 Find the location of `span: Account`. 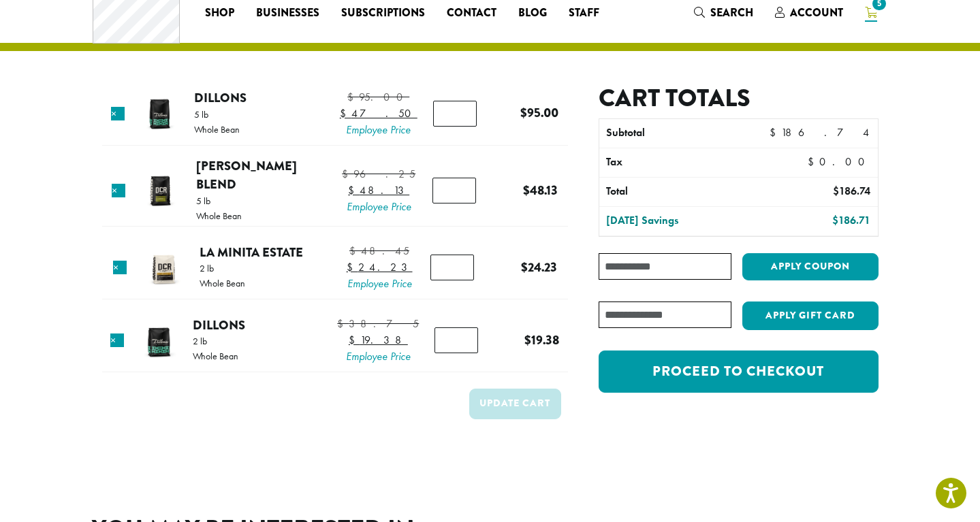

span: Account is located at coordinates (817, 12).